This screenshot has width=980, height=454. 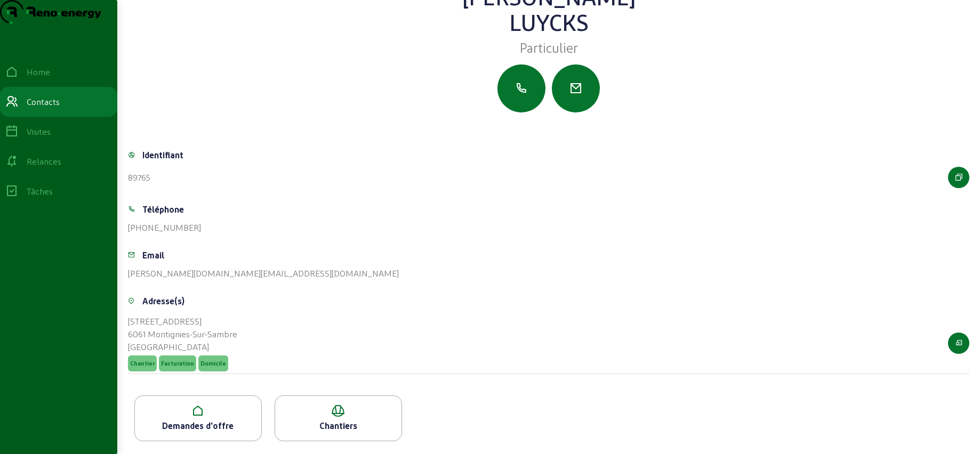 What do you see at coordinates (38, 132) in the screenshot?
I see `div: Visites` at bounding box center [38, 132].